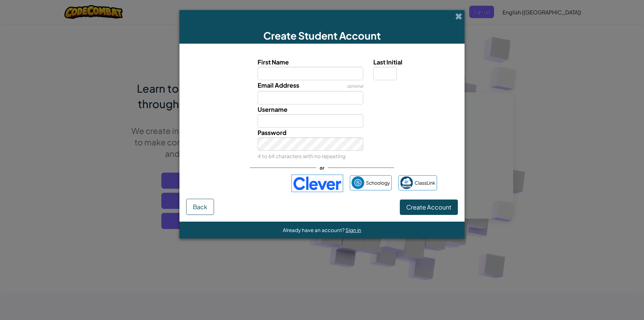 The height and width of the screenshot is (320, 644). What do you see at coordinates (429, 207) in the screenshot?
I see `button: Create Account` at bounding box center [429, 207].